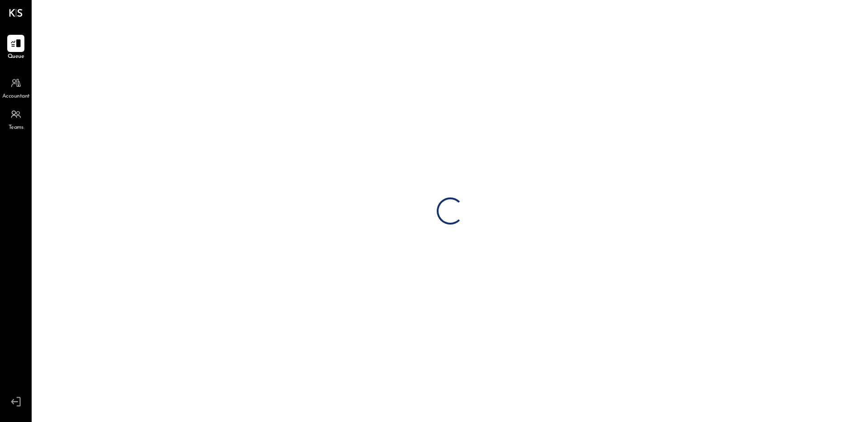 Image resolution: width=868 pixels, height=422 pixels. What do you see at coordinates (16, 48) in the screenshot?
I see `a: Queue` at bounding box center [16, 48].